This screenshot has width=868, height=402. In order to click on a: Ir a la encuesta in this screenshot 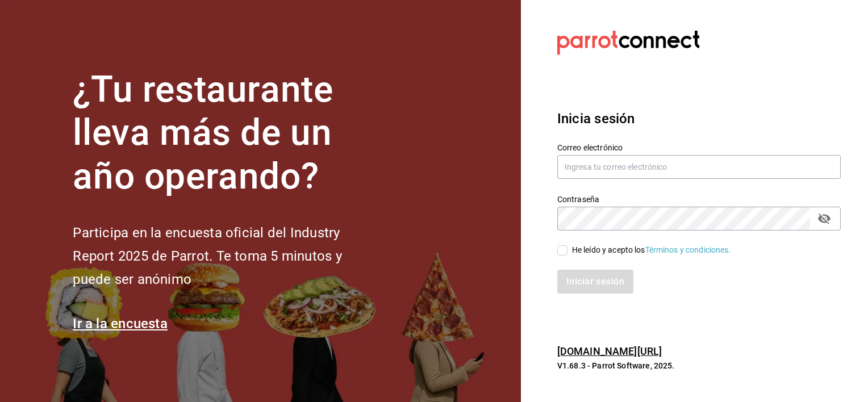, I will do `click(120, 323)`.